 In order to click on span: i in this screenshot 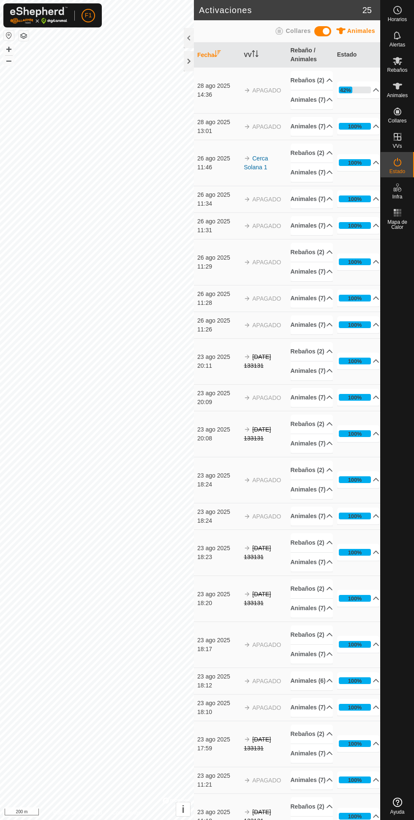, I will do `click(183, 809)`.